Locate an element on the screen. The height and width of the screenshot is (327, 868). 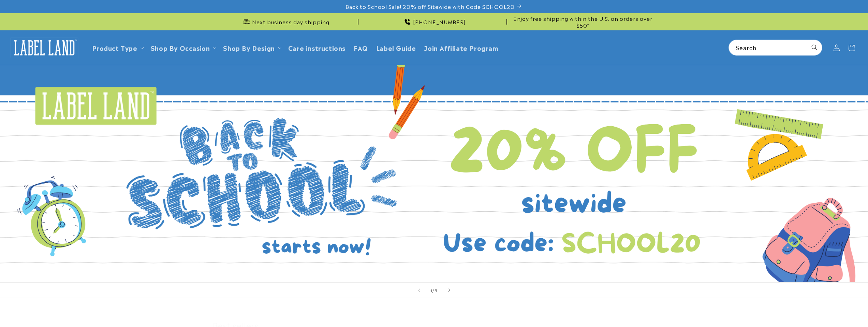
span: 1 is located at coordinates (432, 290).